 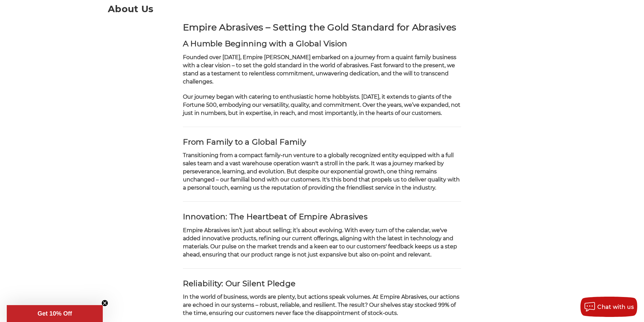 I want to click on strong: Reliability: Our Silent Pledge, so click(x=240, y=283).